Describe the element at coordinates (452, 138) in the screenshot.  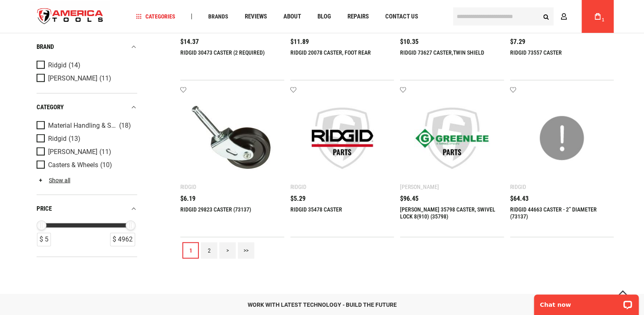
I see `img: Greenlee 35798 CASTER, SWIVEL LOCK 8(910) (35798)` at that location.